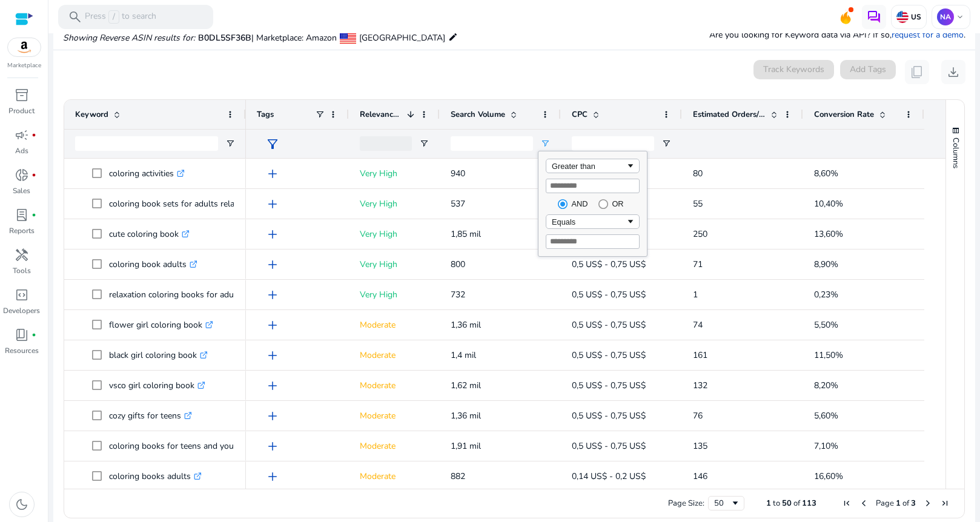 This screenshot has height=522, width=980. What do you see at coordinates (902, 17) in the screenshot?
I see `img: us.svg` at bounding box center [902, 17].